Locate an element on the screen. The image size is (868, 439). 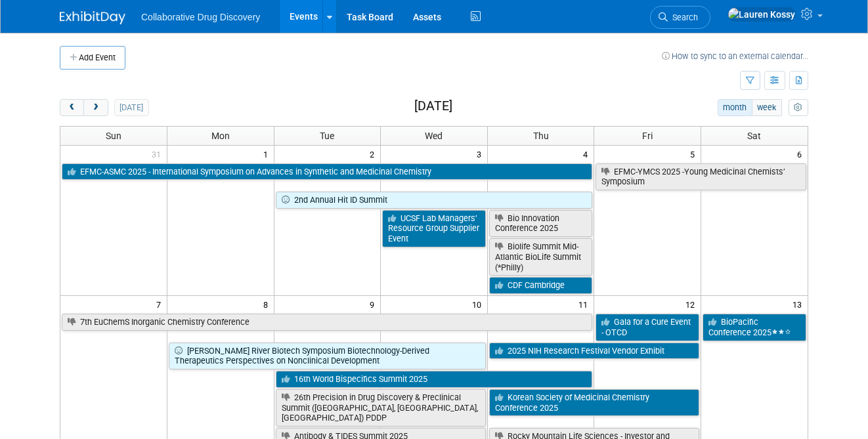
span: Sat is located at coordinates (754, 136).